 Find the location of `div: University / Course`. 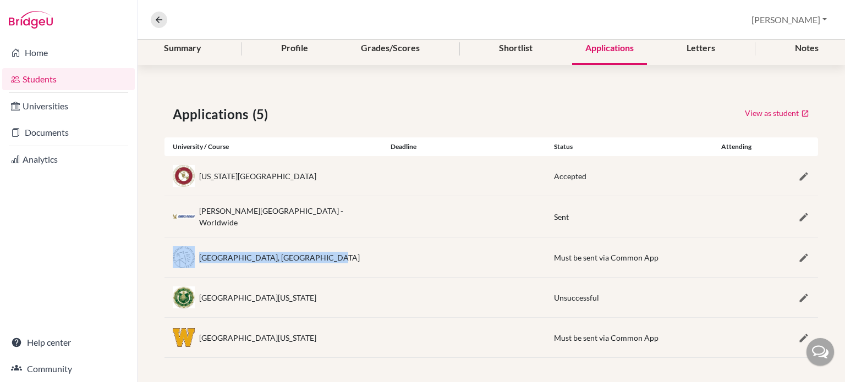

div: University / Course is located at coordinates (274, 147).